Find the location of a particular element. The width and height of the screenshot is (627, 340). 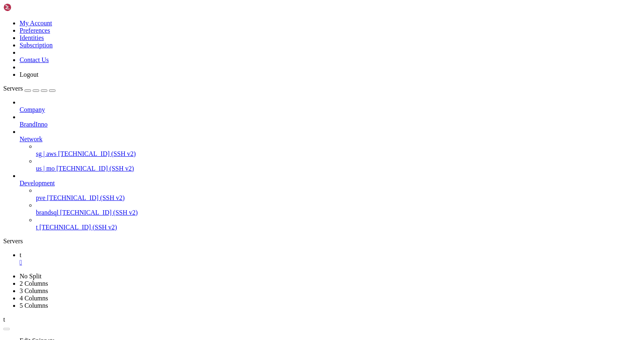

span: Company is located at coordinates (32, 109).